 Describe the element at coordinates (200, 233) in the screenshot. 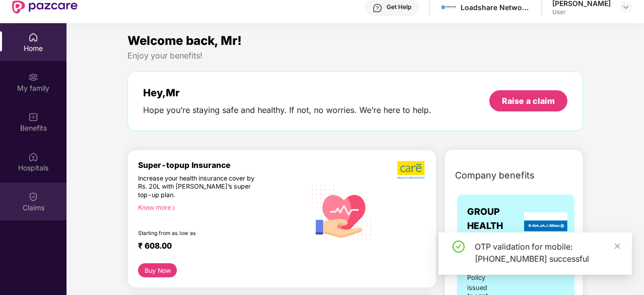

I see `div: Starting from as low as` at that location.